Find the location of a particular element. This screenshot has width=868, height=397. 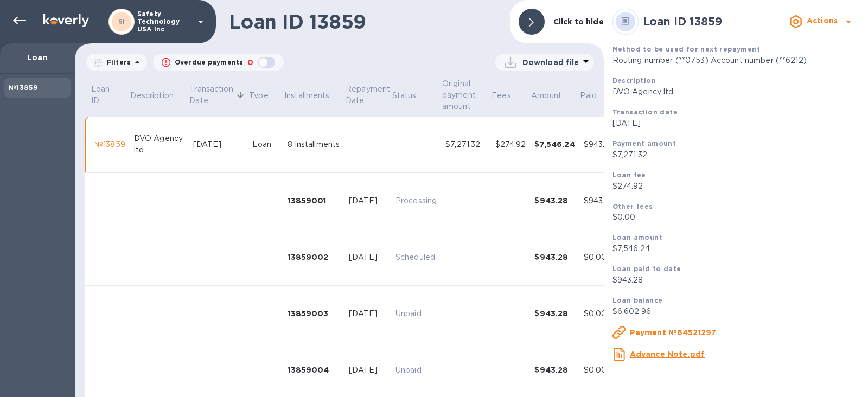

b: Loan fee is located at coordinates (629, 175).